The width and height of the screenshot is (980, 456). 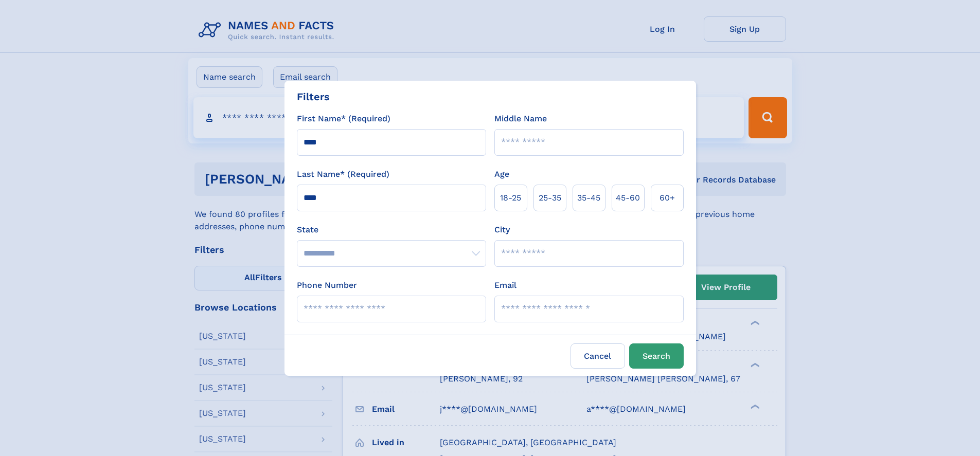 What do you see at coordinates (501, 175) in the screenshot?
I see `label: Age` at bounding box center [501, 175].